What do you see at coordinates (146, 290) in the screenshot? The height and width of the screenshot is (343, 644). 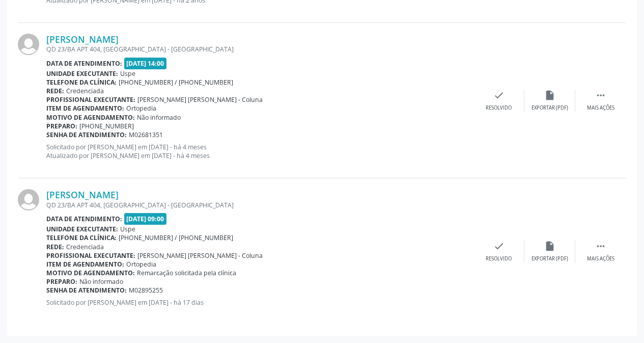 I see `span: M02895255` at bounding box center [146, 290].